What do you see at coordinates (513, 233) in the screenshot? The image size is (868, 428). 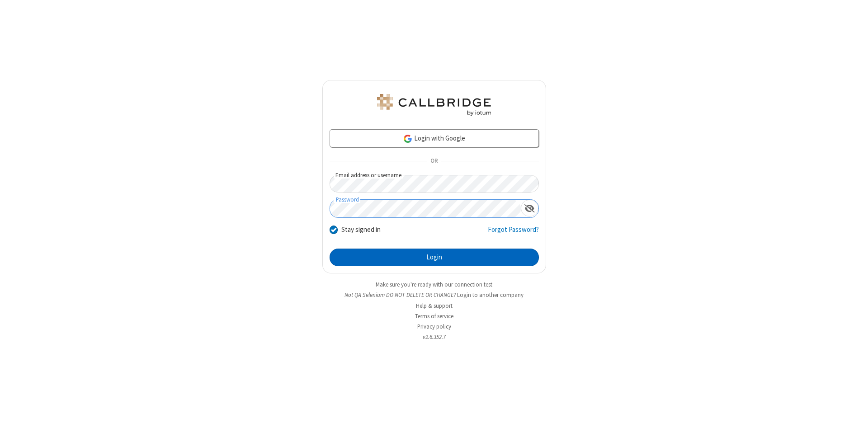 I see `a: Forgot Password?` at bounding box center [513, 233].